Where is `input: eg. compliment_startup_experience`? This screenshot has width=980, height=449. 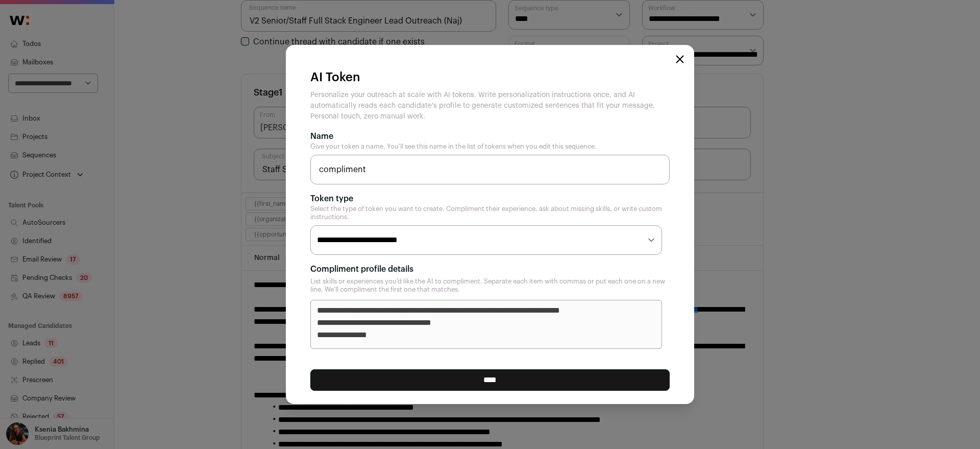
input: eg. compliment_startup_experience is located at coordinates (490, 169).